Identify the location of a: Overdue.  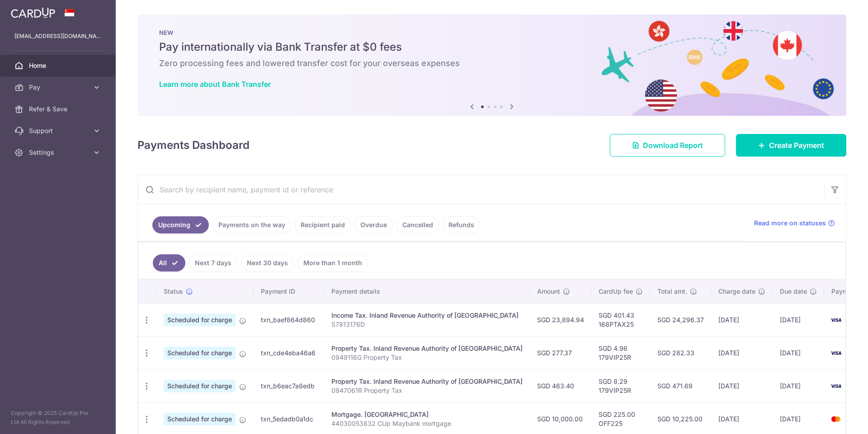
(374, 225).